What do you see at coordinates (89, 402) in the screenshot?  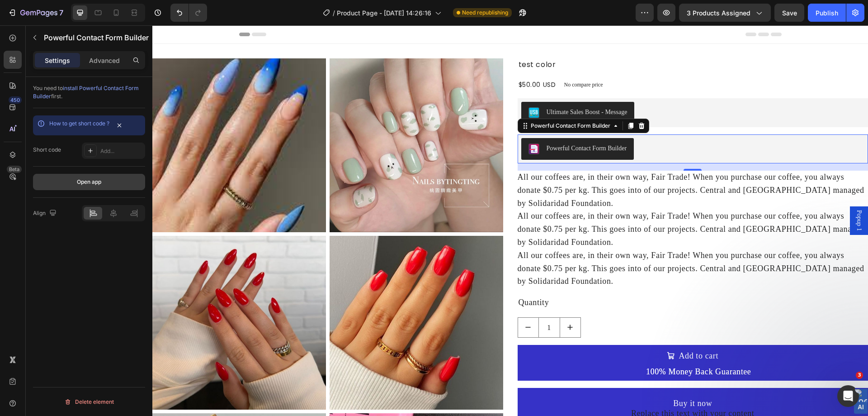 I see `button: Delete element` at bounding box center [89, 402].